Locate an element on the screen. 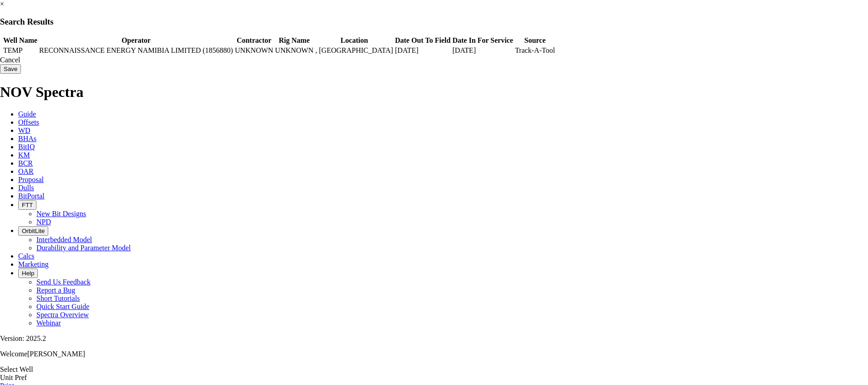 This screenshot has width=868, height=385. span: Marketing is located at coordinates (33, 264).